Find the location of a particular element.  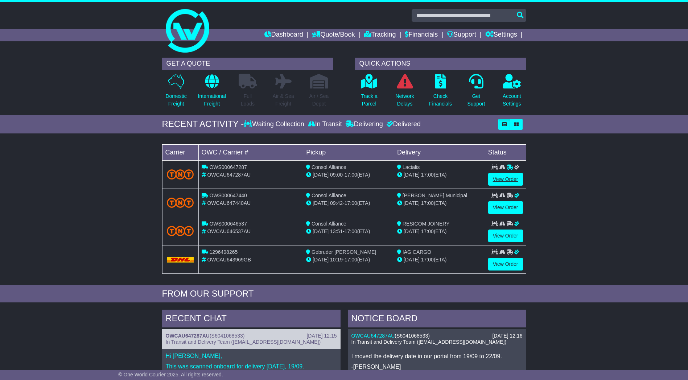

p: Air & Sea Freight is located at coordinates (283, 100).